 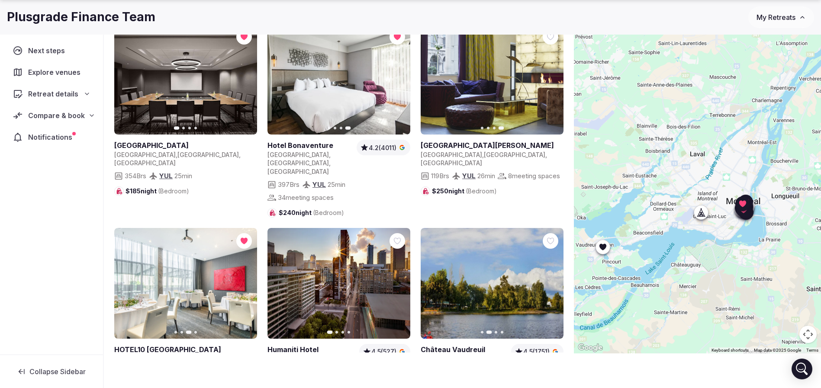 What do you see at coordinates (590, 348) in the screenshot?
I see `a: Open this area in Google Maps (opens a new window)` at bounding box center [590, 348].